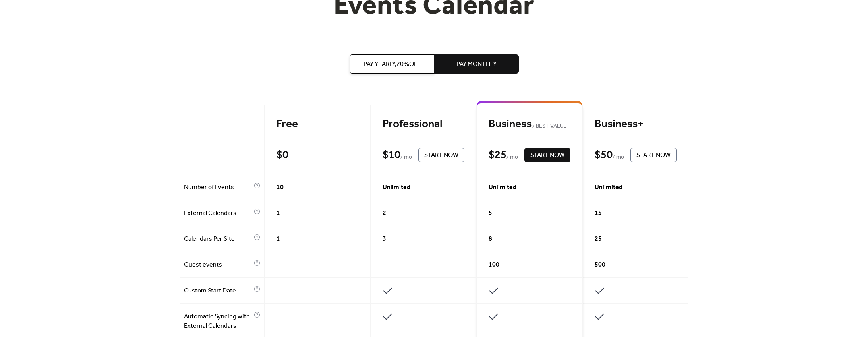 The width and height of the screenshot is (868, 337). What do you see at coordinates (490, 239) in the screenshot?
I see `span: 8` at bounding box center [490, 239].